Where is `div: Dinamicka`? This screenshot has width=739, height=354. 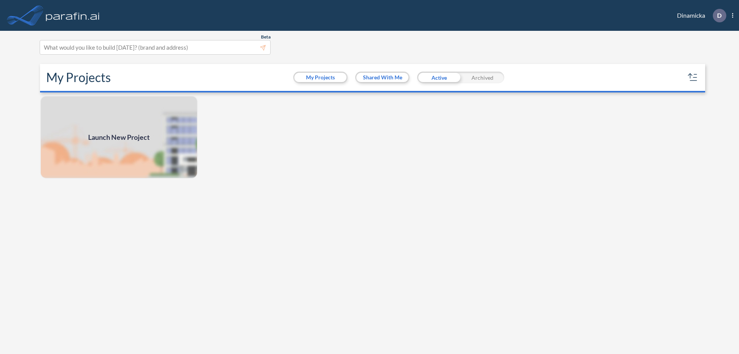 div: Dinamicka is located at coordinates (700, 15).